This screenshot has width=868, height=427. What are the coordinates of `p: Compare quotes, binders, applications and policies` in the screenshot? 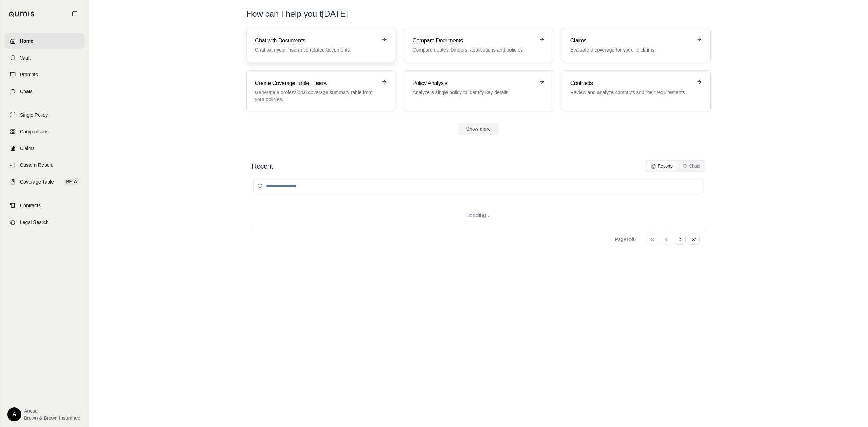 It's located at (473, 50).